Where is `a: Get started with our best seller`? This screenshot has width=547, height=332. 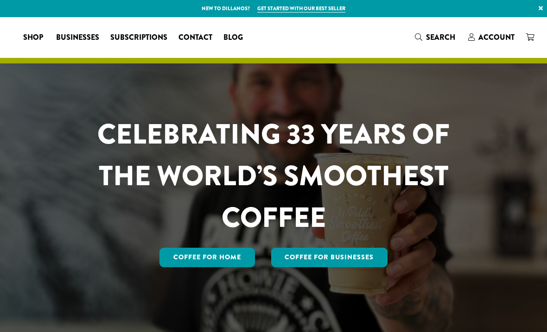 a: Get started with our best seller is located at coordinates (301, 8).